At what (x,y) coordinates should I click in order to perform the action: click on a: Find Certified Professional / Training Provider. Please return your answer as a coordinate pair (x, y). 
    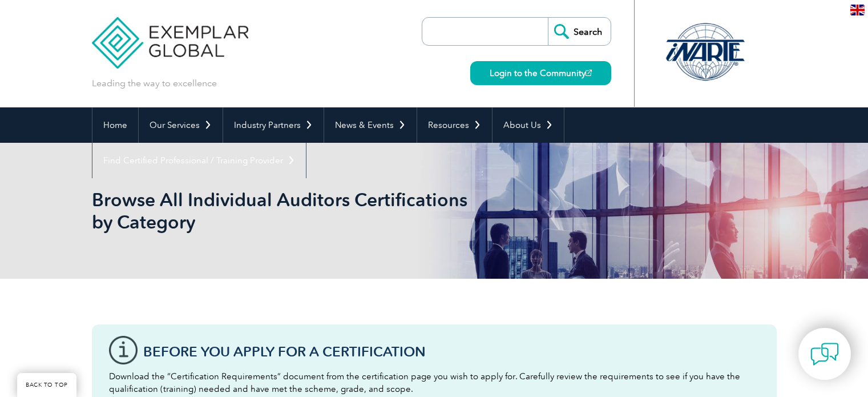
    Looking at the image, I should click on (199, 160).